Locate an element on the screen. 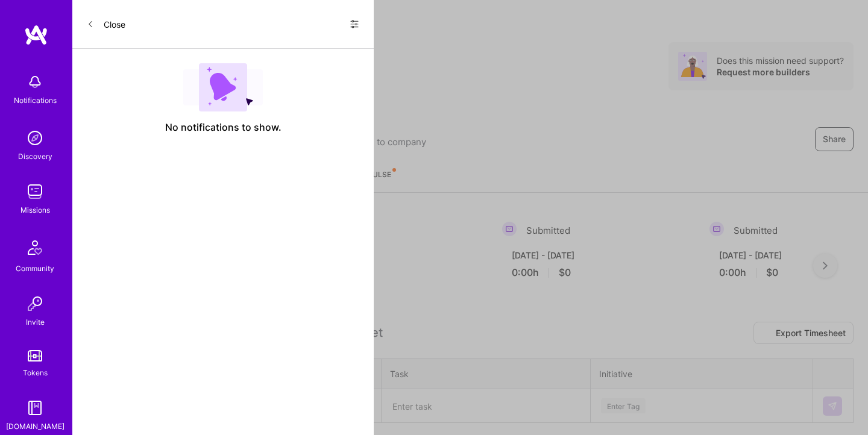 The image size is (868, 435). img: teamwork is located at coordinates (35, 191).